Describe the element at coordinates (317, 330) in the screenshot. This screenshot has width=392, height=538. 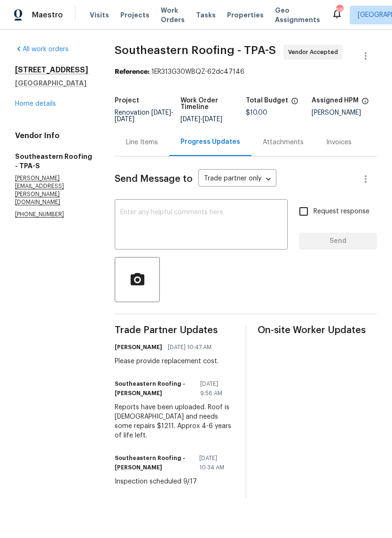
I see `span: On-site Worker Updates` at that location.